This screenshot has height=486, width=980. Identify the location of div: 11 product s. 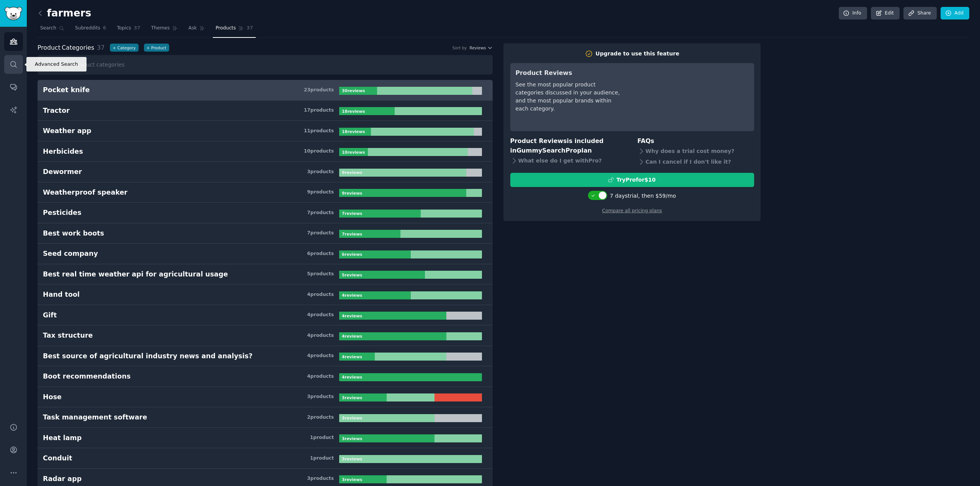
(319, 131).